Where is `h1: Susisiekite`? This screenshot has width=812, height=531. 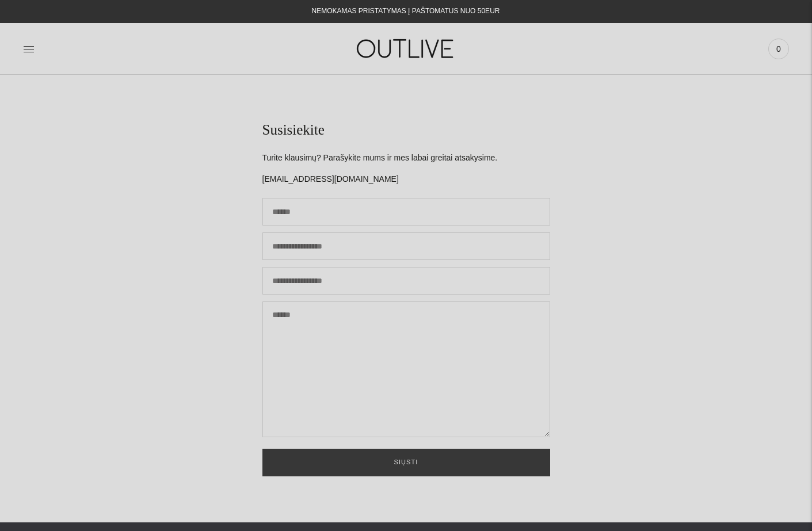 h1: Susisiekite is located at coordinates (406, 130).